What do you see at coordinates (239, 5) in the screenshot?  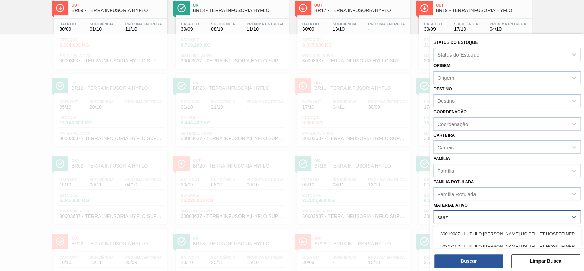 I see `span: Ok` at bounding box center [239, 5].